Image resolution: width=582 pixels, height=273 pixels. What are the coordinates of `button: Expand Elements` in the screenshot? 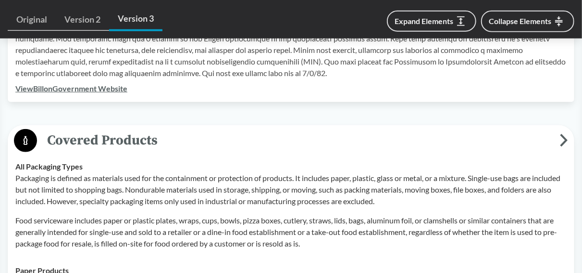 It's located at (432, 21).